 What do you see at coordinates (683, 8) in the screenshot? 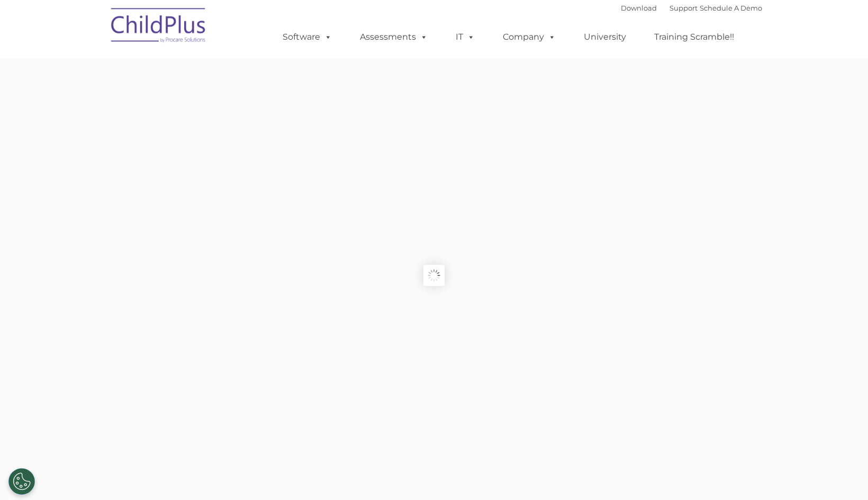
I see `a: Support` at bounding box center [683, 8].